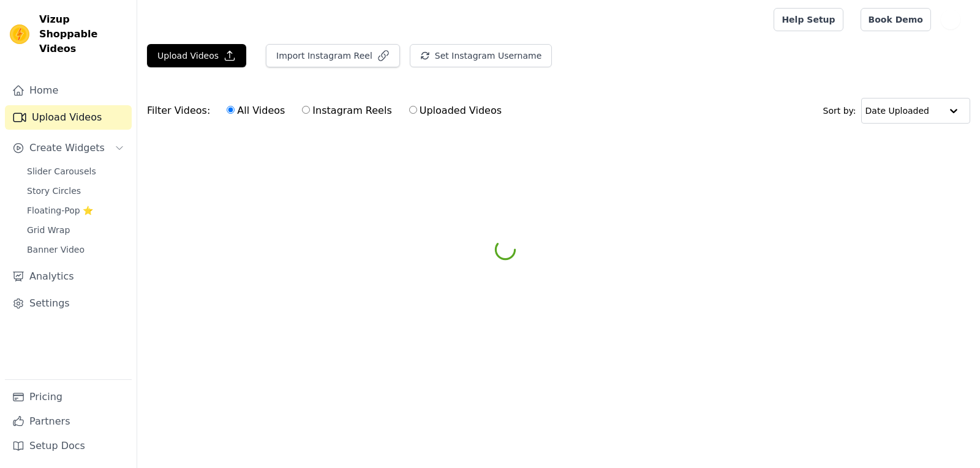  I want to click on a: Setup Docs, so click(68, 446).